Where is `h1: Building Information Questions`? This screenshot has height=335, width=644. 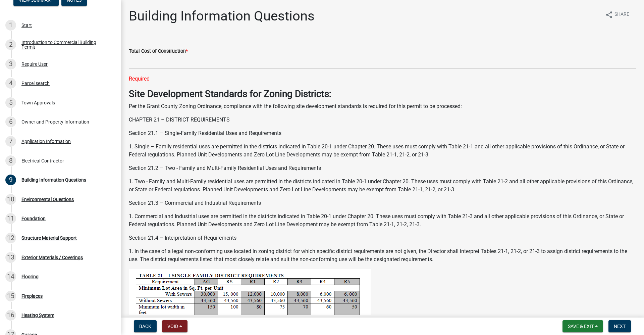 h1: Building Information Questions is located at coordinates (221, 16).